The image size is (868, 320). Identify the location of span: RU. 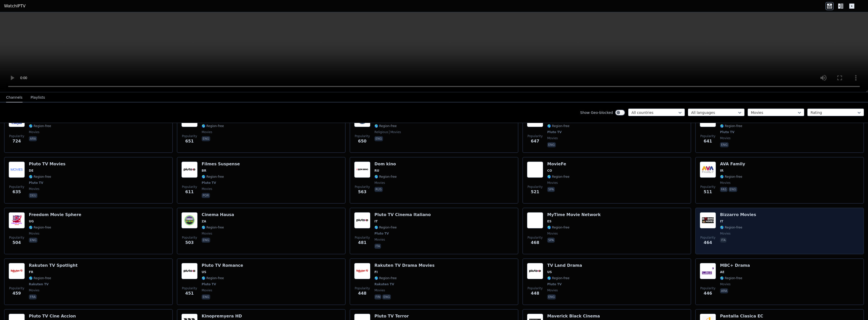
(376, 171).